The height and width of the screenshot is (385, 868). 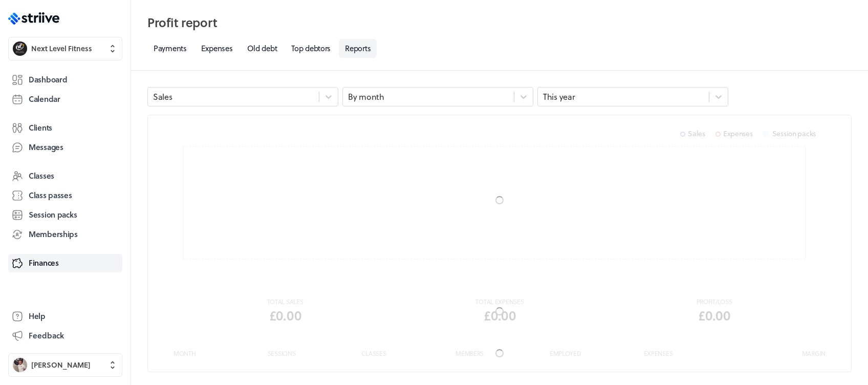 What do you see at coordinates (366, 97) in the screenshot?
I see `div: By month` at bounding box center [366, 97].